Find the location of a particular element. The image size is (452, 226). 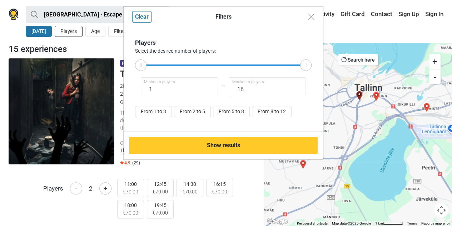

button: From 5 to 8 is located at coordinates (231, 111).